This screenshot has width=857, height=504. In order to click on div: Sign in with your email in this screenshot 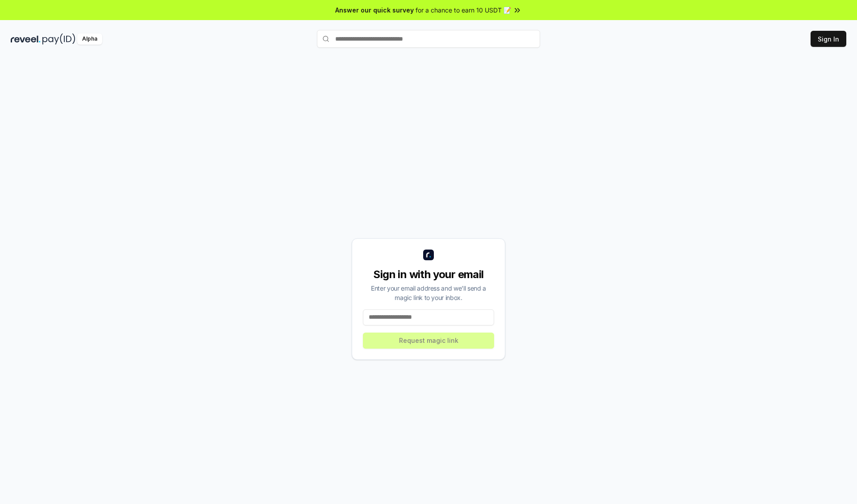, I will do `click(428, 275)`.